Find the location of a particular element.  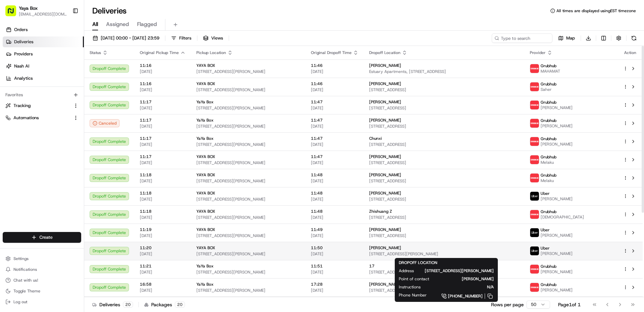

span: Uber is located at coordinates (545, 194).